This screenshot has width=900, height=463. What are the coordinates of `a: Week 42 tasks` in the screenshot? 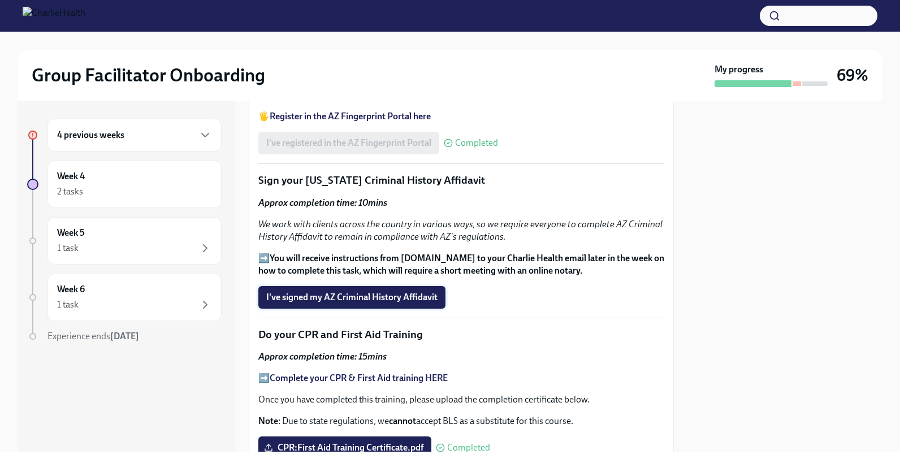 It's located at (124, 184).